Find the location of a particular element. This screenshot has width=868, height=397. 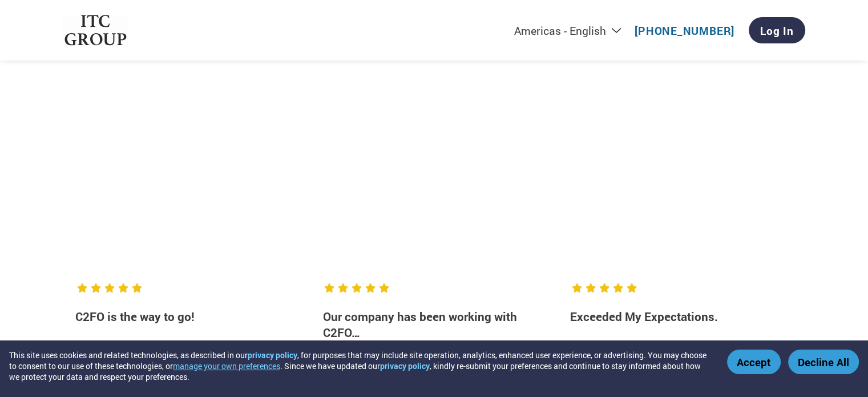

button: manage your own preferences is located at coordinates (226, 365).